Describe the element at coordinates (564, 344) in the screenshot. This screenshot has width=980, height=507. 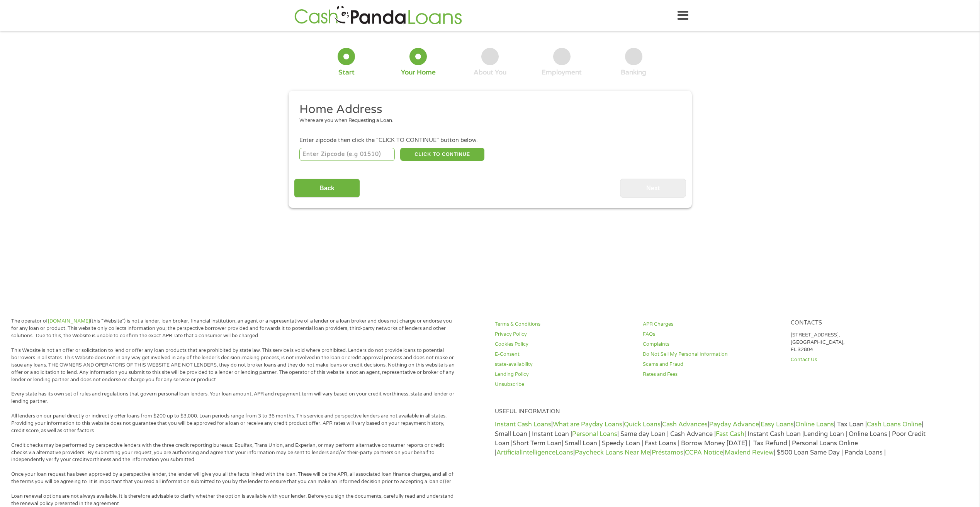
I see `a: Cookies Policy` at that location.